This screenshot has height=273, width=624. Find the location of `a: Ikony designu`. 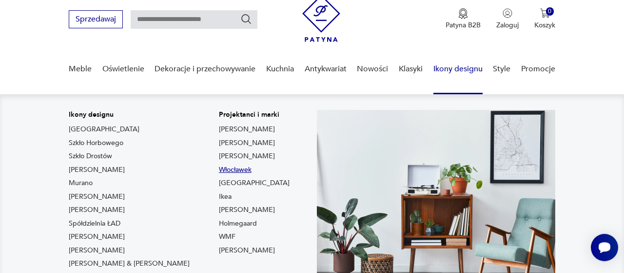

a: Ikony designu is located at coordinates (458, 69).